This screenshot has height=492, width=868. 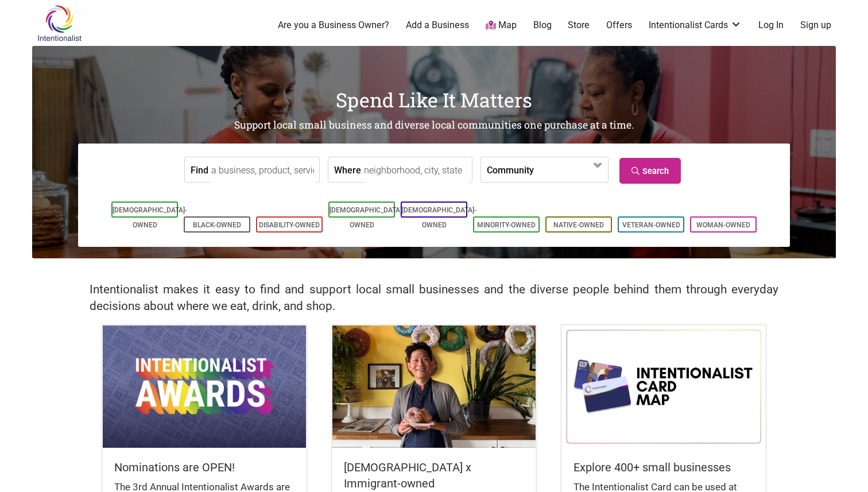 What do you see at coordinates (501, 25) in the screenshot?
I see `a: Map` at bounding box center [501, 25].